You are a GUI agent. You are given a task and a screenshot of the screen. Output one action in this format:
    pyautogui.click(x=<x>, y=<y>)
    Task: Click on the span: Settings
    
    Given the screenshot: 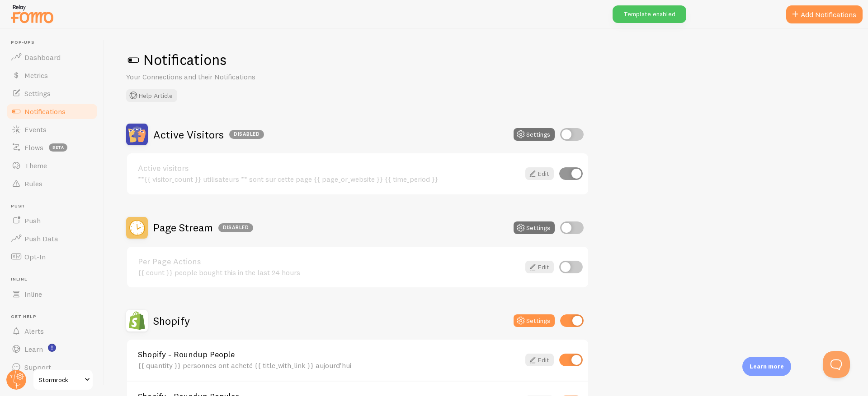 What is the action you would take?
    pyautogui.click(x=37, y=93)
    